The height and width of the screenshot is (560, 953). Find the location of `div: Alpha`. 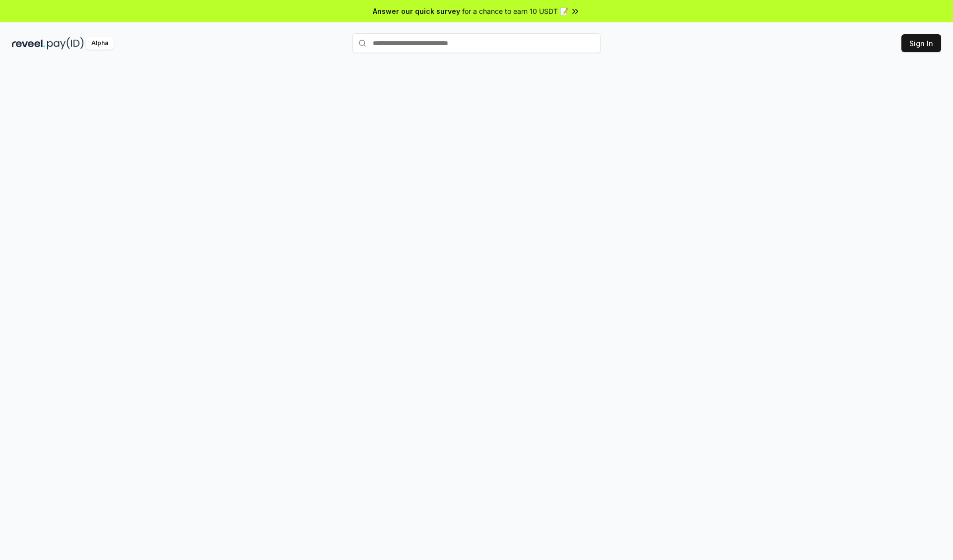

div: Alpha is located at coordinates (99, 43).